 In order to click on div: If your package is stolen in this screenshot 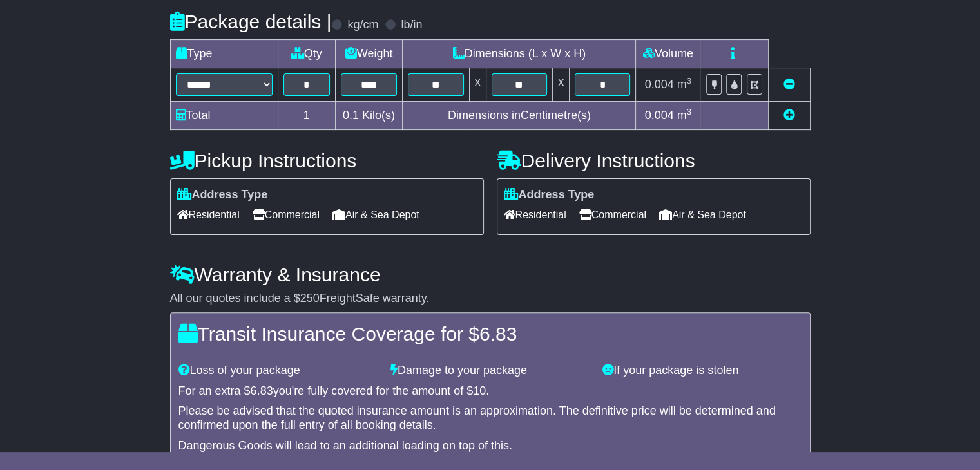, I will do `click(701, 371)`.